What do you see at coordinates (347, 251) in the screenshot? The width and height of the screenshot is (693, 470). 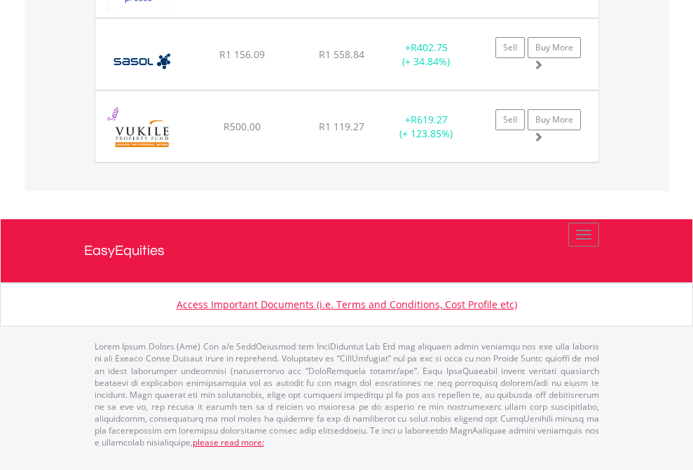 I see `a: EasyEquities` at bounding box center [347, 251].